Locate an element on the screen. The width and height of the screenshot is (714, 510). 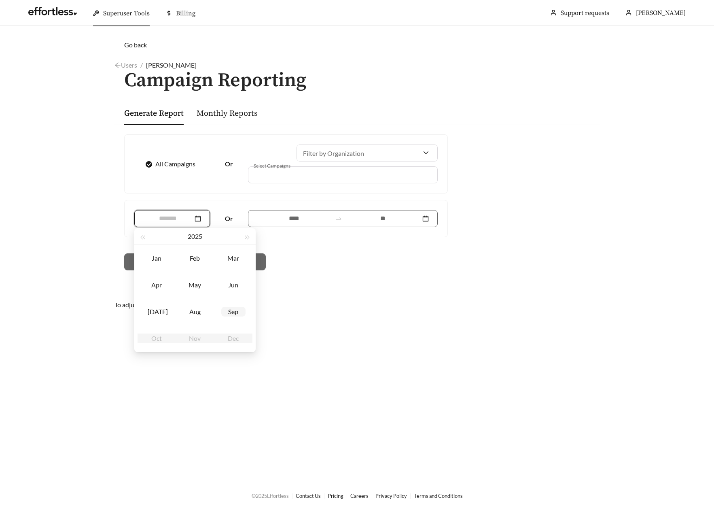
a: Contact Us is located at coordinates (308, 496).